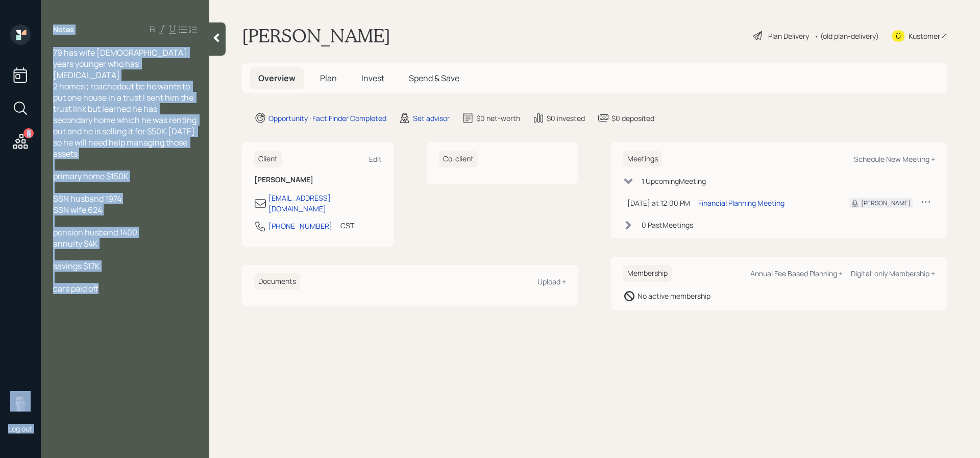 Image resolution: width=980 pixels, height=458 pixels. What do you see at coordinates (796, 273) in the screenshot?
I see `div: Annual Fee Based Planning +` at bounding box center [796, 273].